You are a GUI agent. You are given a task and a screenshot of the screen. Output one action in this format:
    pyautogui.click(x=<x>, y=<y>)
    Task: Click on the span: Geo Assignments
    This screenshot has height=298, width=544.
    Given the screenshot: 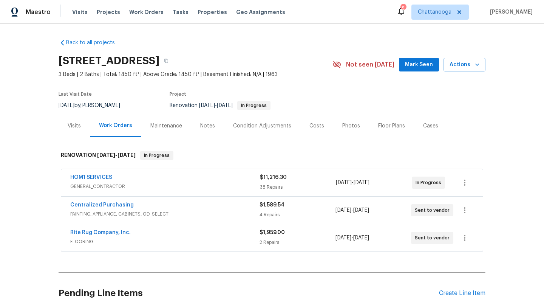 What is the action you would take?
    pyautogui.click(x=261, y=12)
    